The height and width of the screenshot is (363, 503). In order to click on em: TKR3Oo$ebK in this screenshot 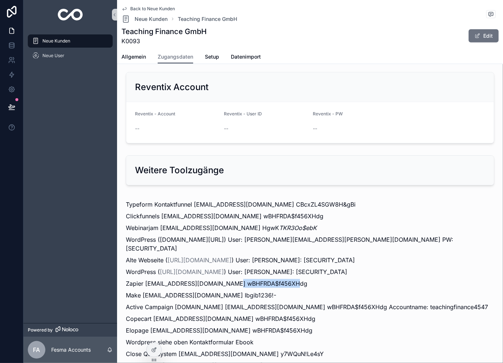, I will do `click(298, 228)`.